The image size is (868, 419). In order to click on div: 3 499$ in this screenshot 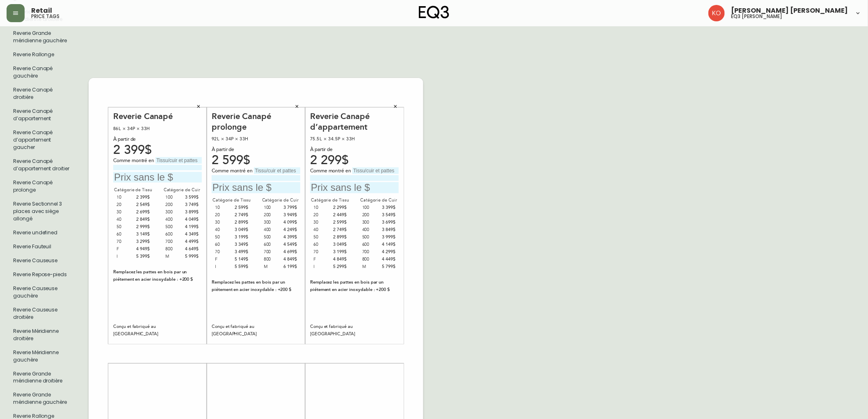, I will do `click(240, 252)`.